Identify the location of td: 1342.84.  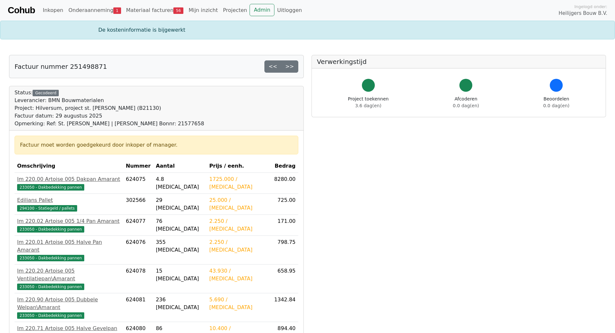
(283, 307).